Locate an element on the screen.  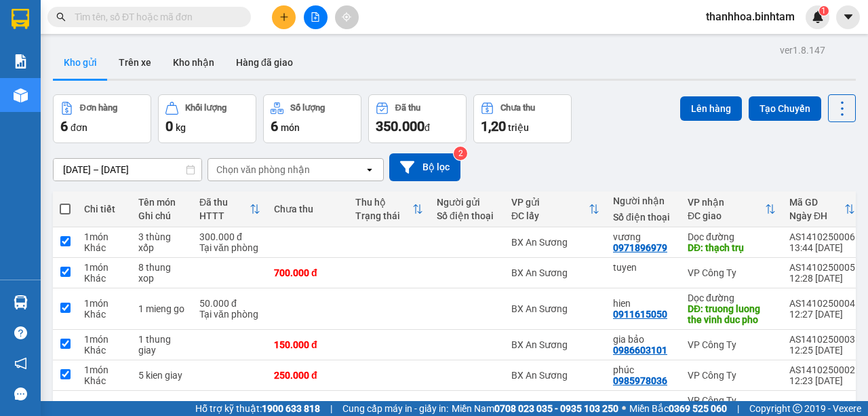
span: món is located at coordinates (291, 128).